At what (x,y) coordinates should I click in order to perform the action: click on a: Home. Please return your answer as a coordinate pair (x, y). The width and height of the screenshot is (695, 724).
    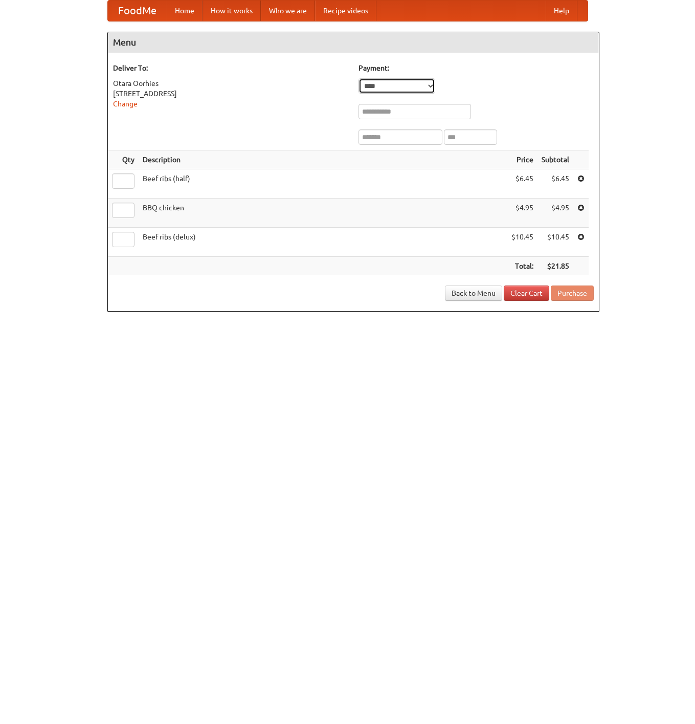
    Looking at the image, I should click on (185, 11).